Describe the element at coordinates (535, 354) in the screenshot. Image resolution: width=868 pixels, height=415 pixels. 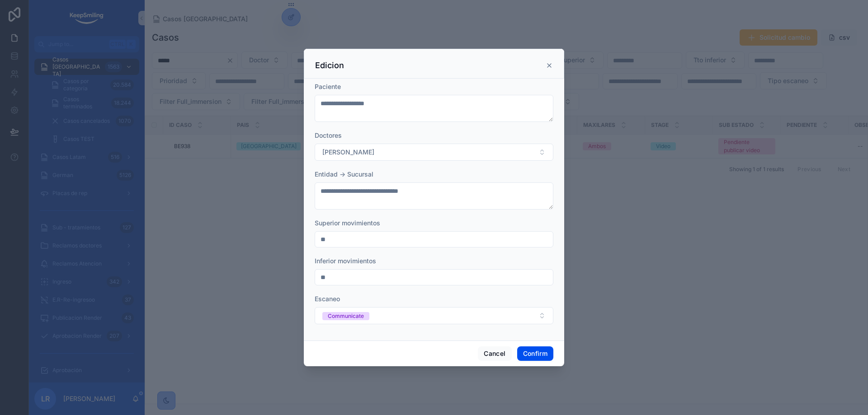
I see `button: Confirm` at that location.